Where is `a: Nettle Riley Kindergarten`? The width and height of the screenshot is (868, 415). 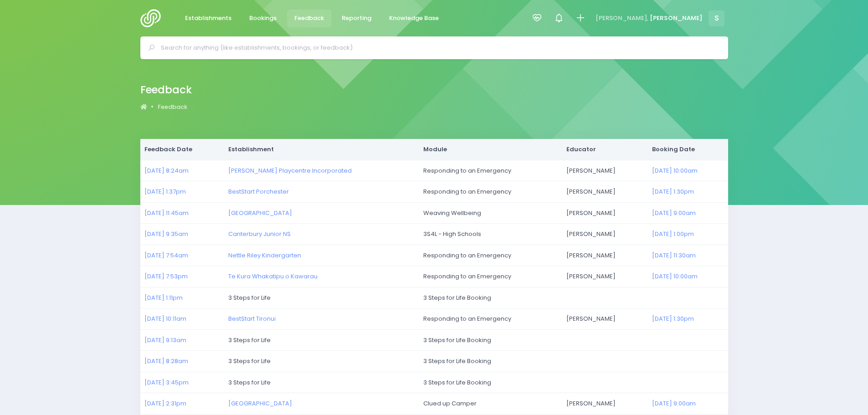 a: Nettle Riley Kindergarten is located at coordinates (265, 255).